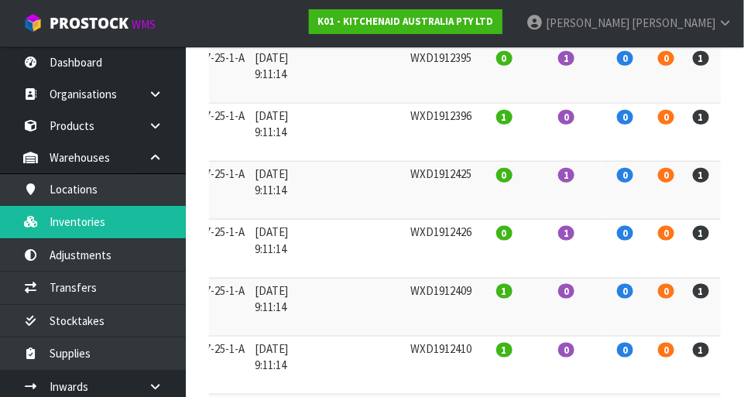 The width and height of the screenshot is (744, 397). I want to click on strong: K01 - KITCHENAID AUSTRALIA PTY LTD, so click(406, 21).